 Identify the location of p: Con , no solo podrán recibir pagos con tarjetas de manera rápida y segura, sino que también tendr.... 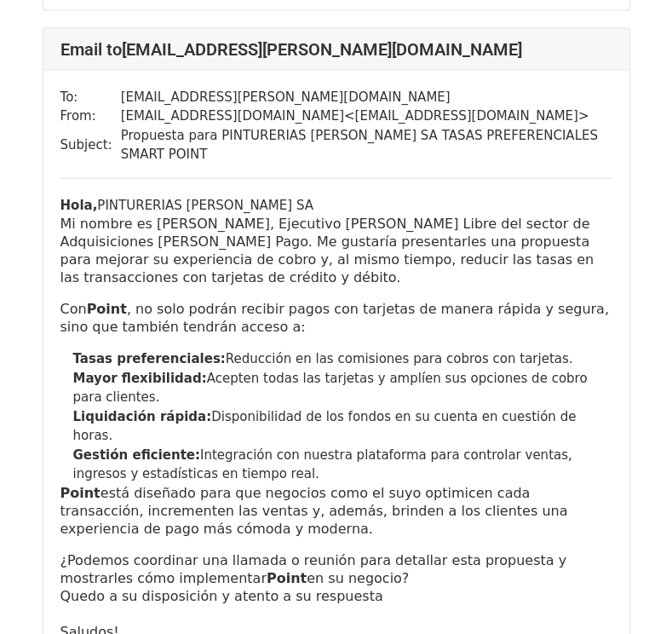
(337, 318).